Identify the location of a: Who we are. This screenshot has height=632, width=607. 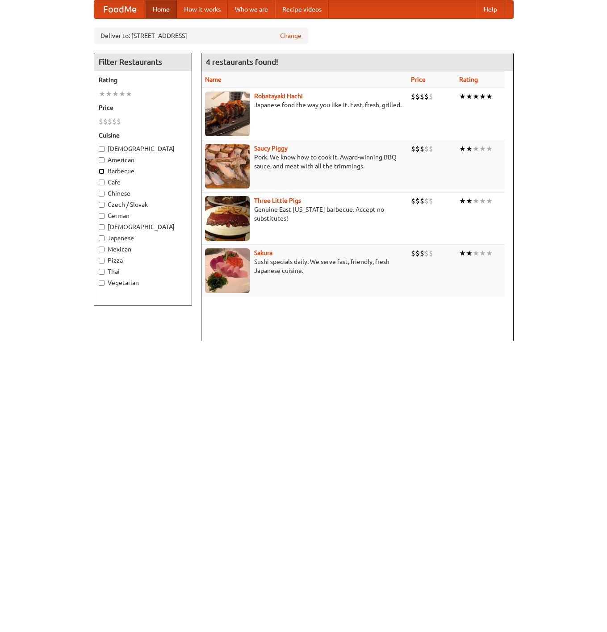
(251, 9).